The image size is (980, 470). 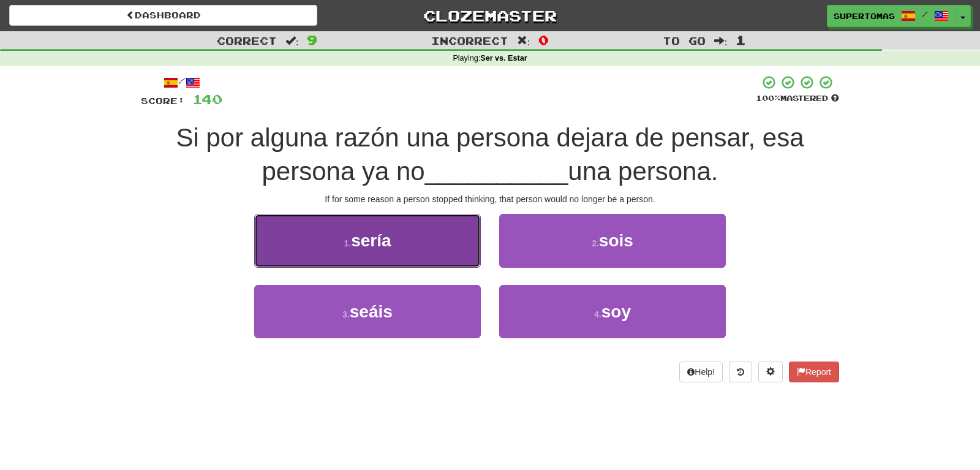 I want to click on small: 3 ., so click(x=346, y=314).